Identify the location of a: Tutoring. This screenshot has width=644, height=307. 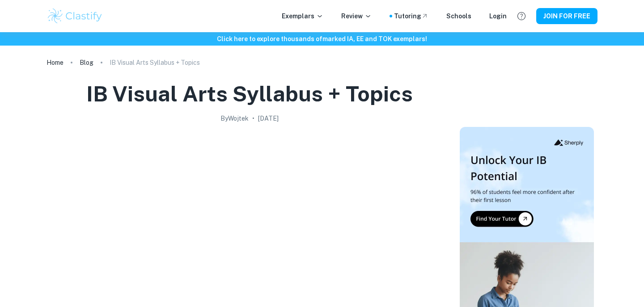
(411, 16).